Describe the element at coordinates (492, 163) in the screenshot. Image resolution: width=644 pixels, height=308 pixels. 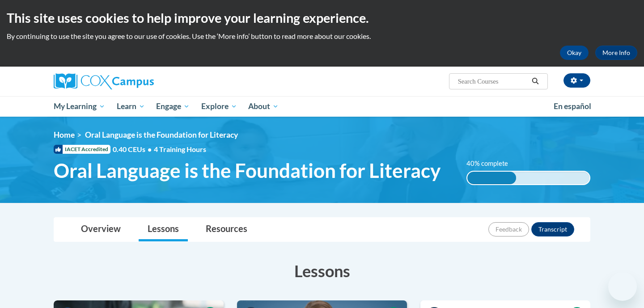
I see `label: 40% complete` at that location.